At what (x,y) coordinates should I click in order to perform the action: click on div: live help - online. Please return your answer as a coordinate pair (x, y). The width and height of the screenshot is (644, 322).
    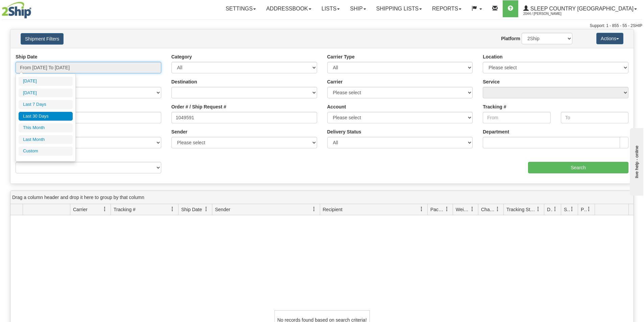
    Looking at the image, I should click on (34, 8).